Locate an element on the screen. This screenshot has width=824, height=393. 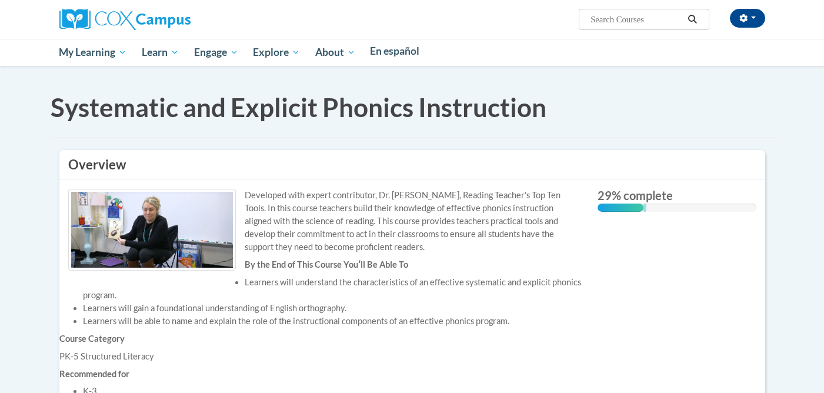
span: My Learning is located at coordinates (92, 52).